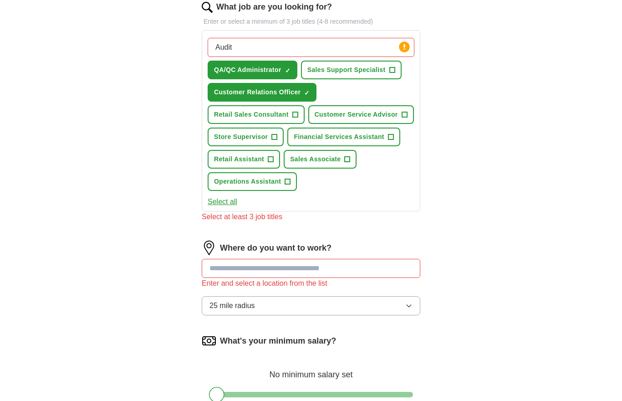  I want to click on img: search.png, so click(207, 7).